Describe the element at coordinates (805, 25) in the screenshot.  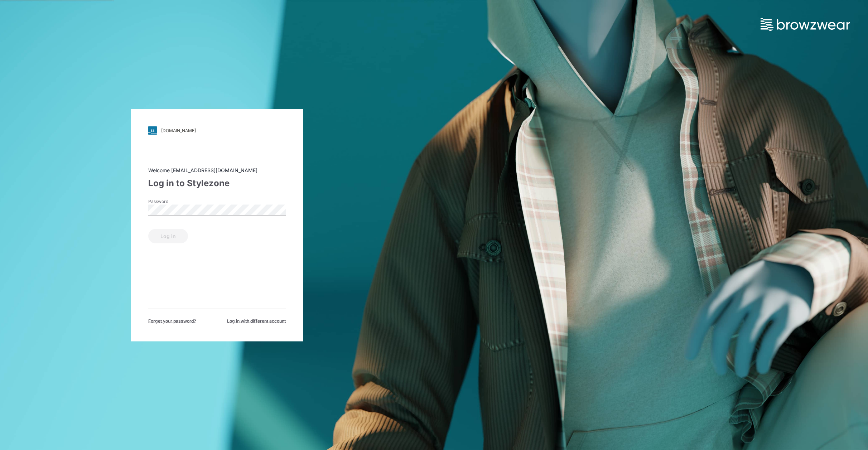
I see `img: browzwear-logo.73288ffb.svg` at that location.